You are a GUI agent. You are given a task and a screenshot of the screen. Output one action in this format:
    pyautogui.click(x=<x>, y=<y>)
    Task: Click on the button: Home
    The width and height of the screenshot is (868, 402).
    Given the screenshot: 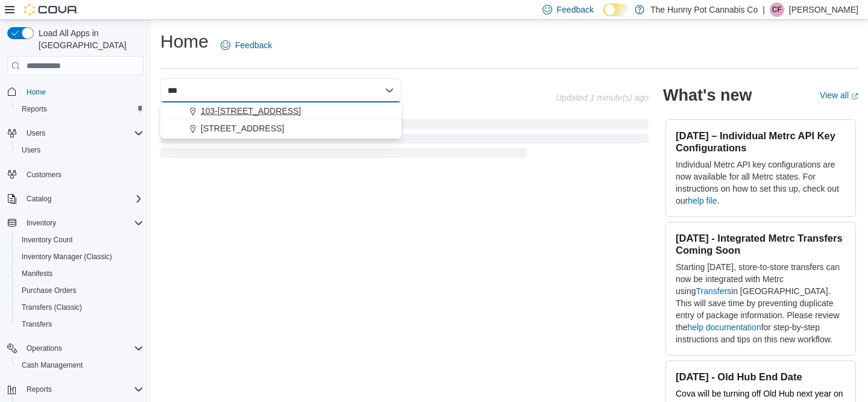 What is the action you would take?
    pyautogui.click(x=75, y=91)
    